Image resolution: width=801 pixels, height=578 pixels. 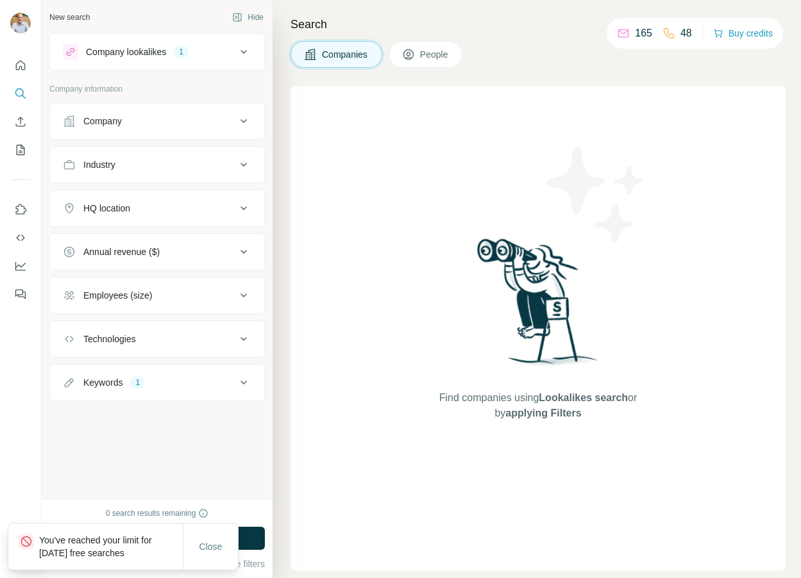 What do you see at coordinates (435, 55) in the screenshot?
I see `span: People` at bounding box center [435, 55].